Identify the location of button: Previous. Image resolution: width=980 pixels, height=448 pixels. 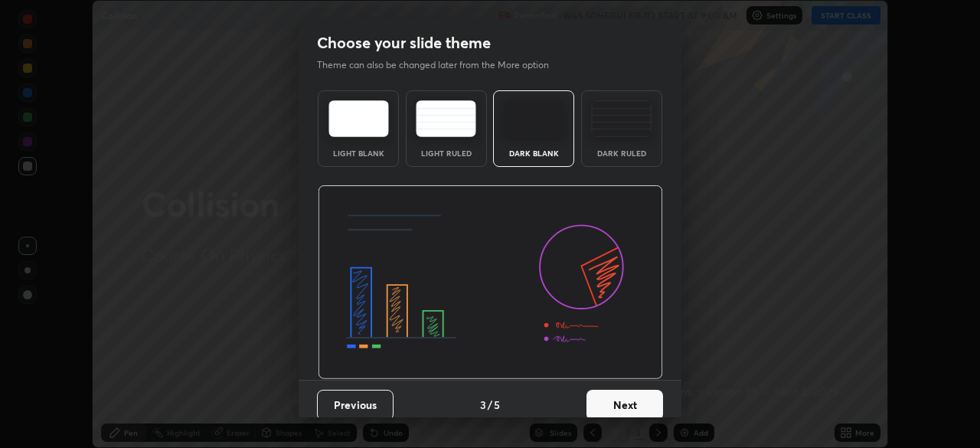
(355, 405).